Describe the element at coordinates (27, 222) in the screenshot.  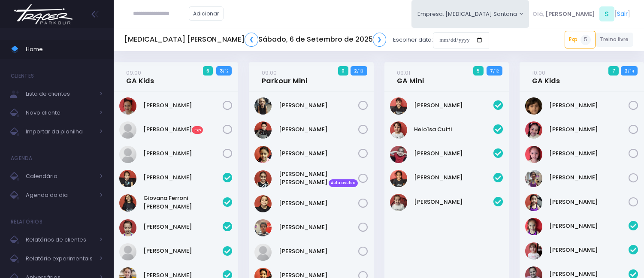
I see `h4: Relatórios` at that location.